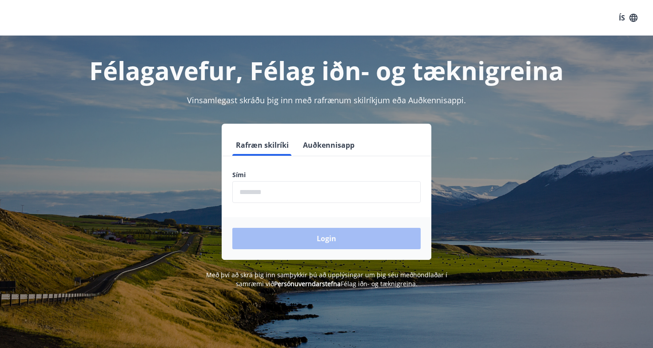  What do you see at coordinates (308, 283) in the screenshot?
I see `a: Persónuverndarstefna` at bounding box center [308, 283].